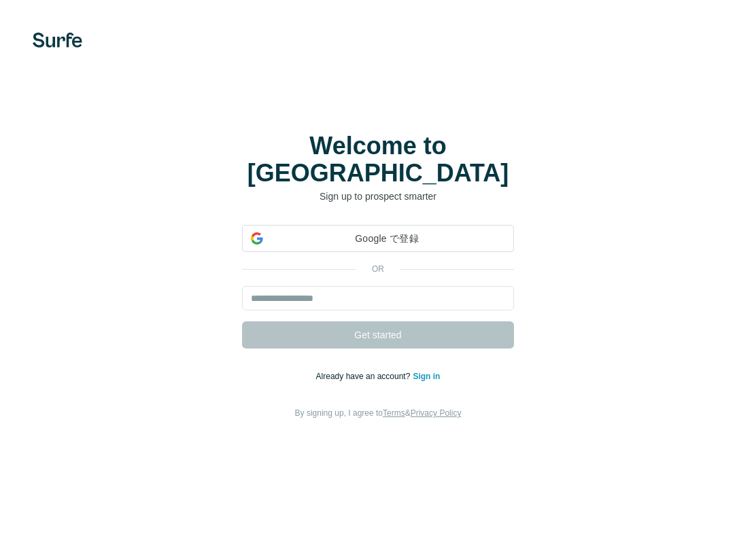 The height and width of the screenshot is (553, 756). Describe the element at coordinates (394, 413) in the screenshot. I see `a: Terms` at that location.